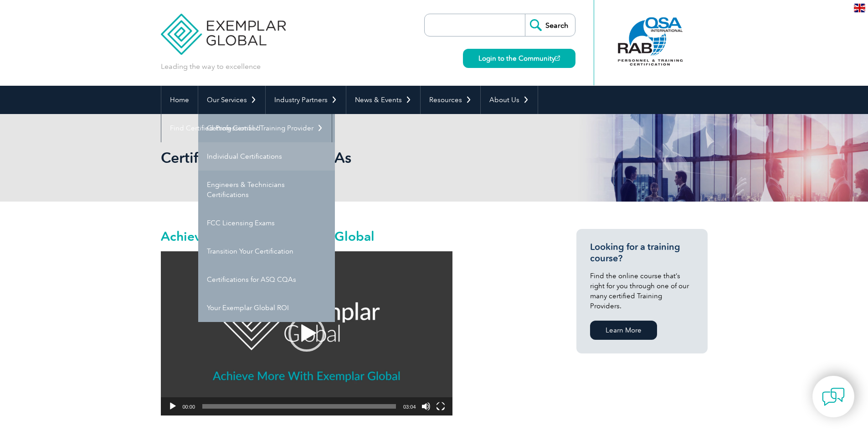 The height and width of the screenshot is (431, 868). Describe the element at coordinates (426, 406) in the screenshot. I see `button: Mute` at that location.